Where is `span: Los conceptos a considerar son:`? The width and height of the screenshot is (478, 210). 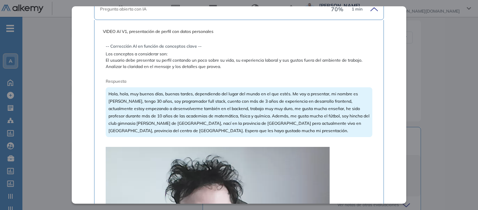
span: Los conceptos a considerar son: is located at coordinates (239, 54).